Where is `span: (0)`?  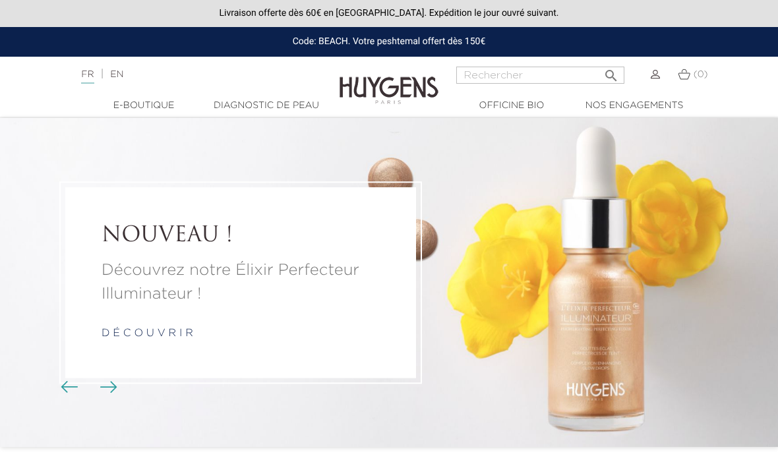 span: (0) is located at coordinates (701, 75).